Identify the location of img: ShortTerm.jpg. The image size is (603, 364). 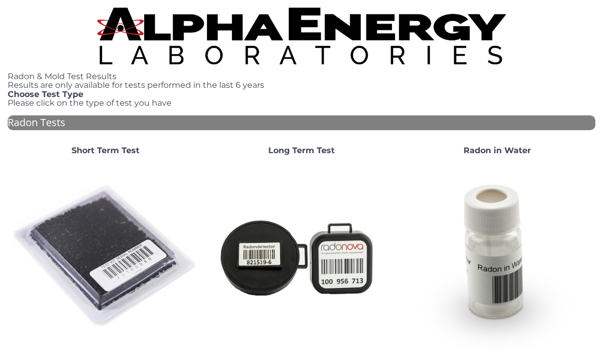
(105, 256).